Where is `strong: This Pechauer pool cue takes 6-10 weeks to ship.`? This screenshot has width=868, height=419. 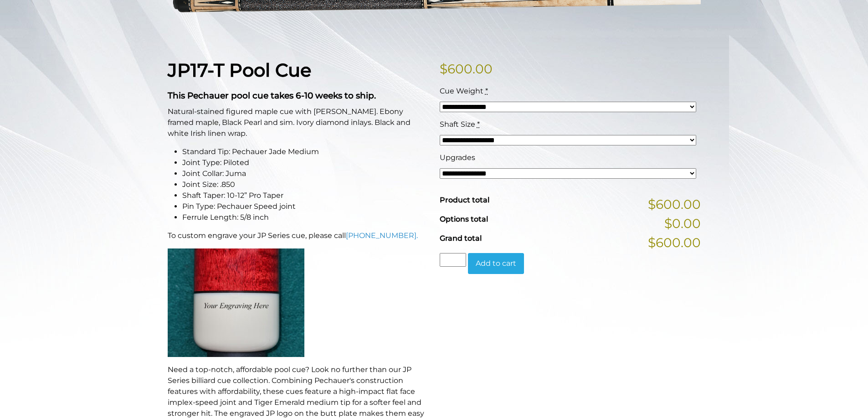
strong: This Pechauer pool cue takes 6-10 weeks to ship. is located at coordinates (272, 95).